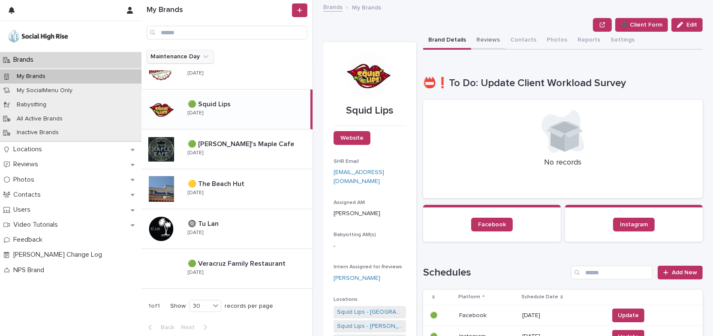  Describe the element at coordinates (692, 25) in the screenshot. I see `span: Edit` at that location.